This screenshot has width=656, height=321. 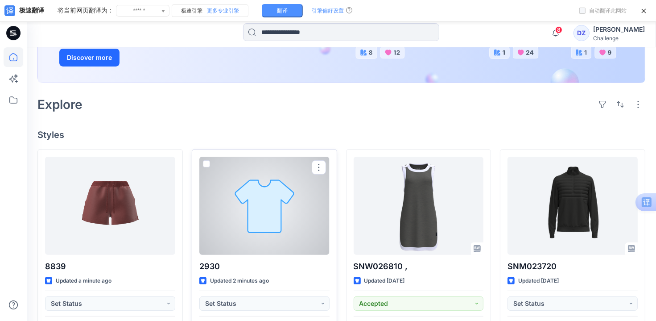 I want to click on div: Challenge, so click(x=619, y=38).